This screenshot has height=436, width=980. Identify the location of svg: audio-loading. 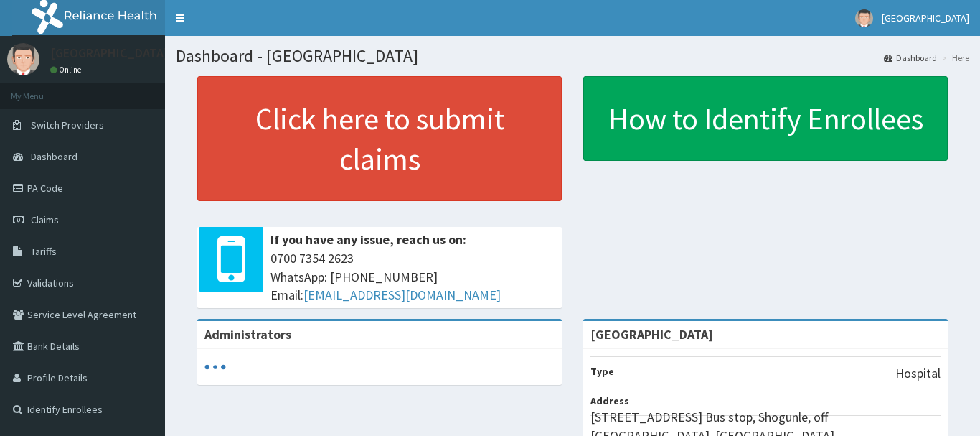
(215, 367).